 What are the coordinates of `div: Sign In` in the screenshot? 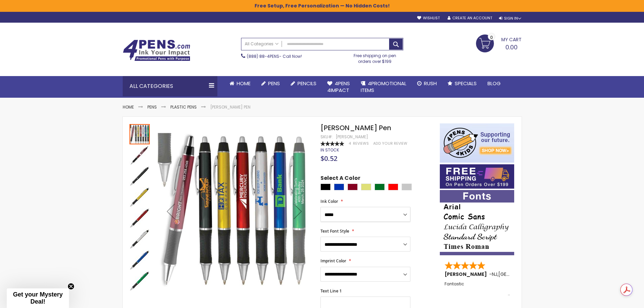 It's located at (509, 18).